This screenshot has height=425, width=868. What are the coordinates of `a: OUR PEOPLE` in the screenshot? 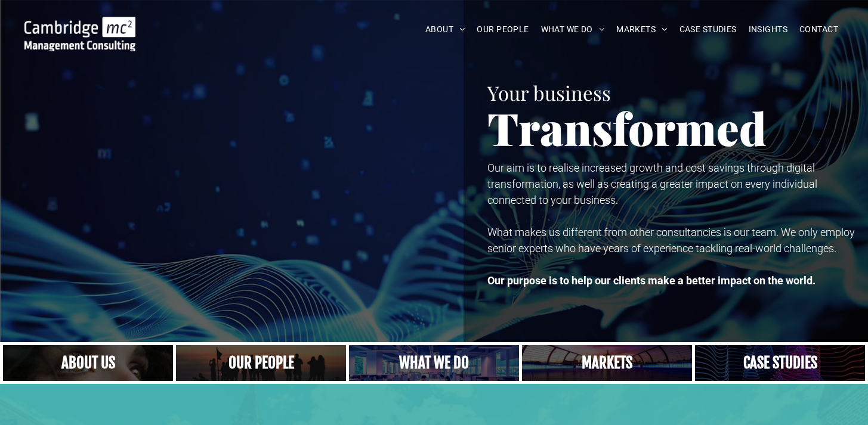 It's located at (503, 30).